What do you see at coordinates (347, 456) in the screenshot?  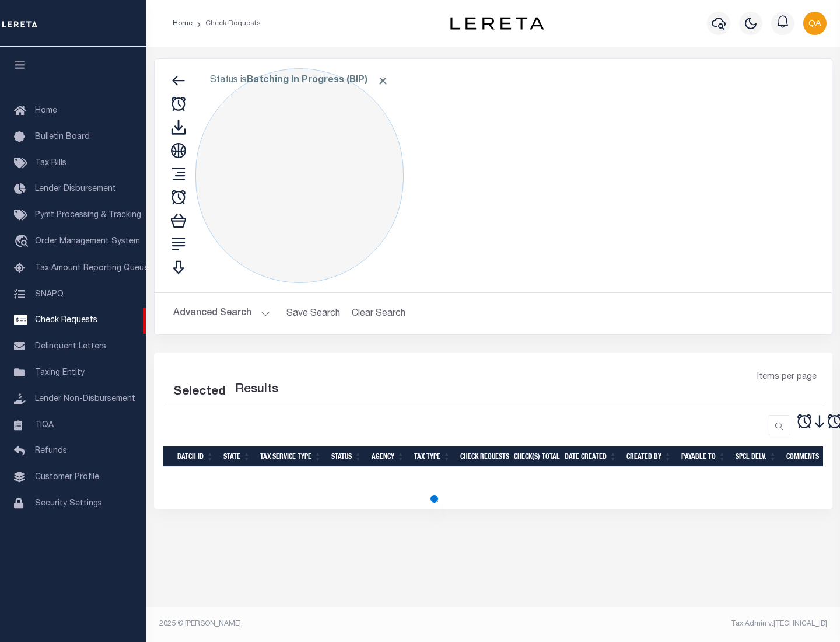 I see `th: Status` at bounding box center [347, 456].